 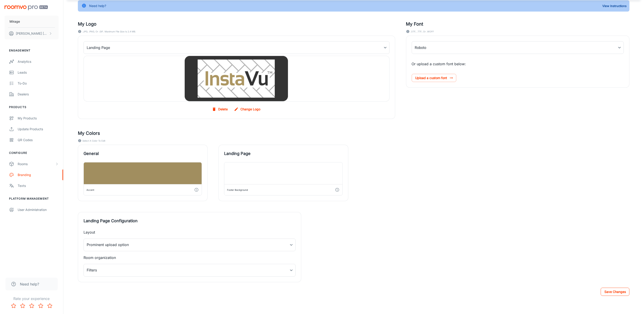 What do you see at coordinates (434, 78) in the screenshot?
I see `span: Upload a custom font` at bounding box center [434, 78].